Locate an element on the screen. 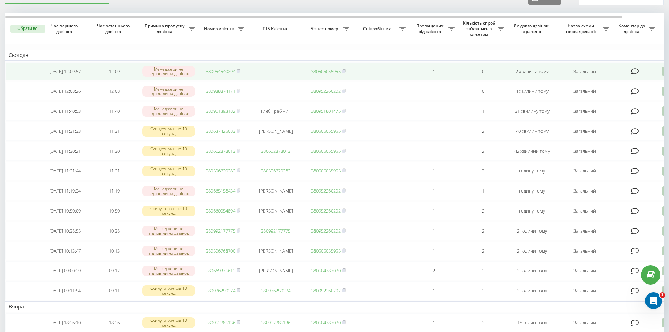 The width and height of the screenshot is (669, 332). a: 380506720282 is located at coordinates (276, 171).